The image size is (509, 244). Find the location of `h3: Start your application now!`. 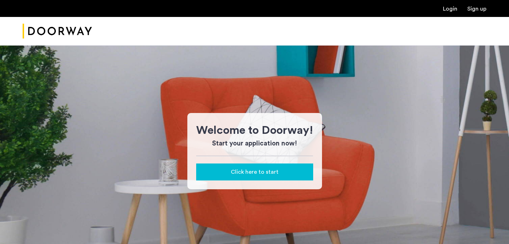

h3: Start your application now! is located at coordinates (255, 144).